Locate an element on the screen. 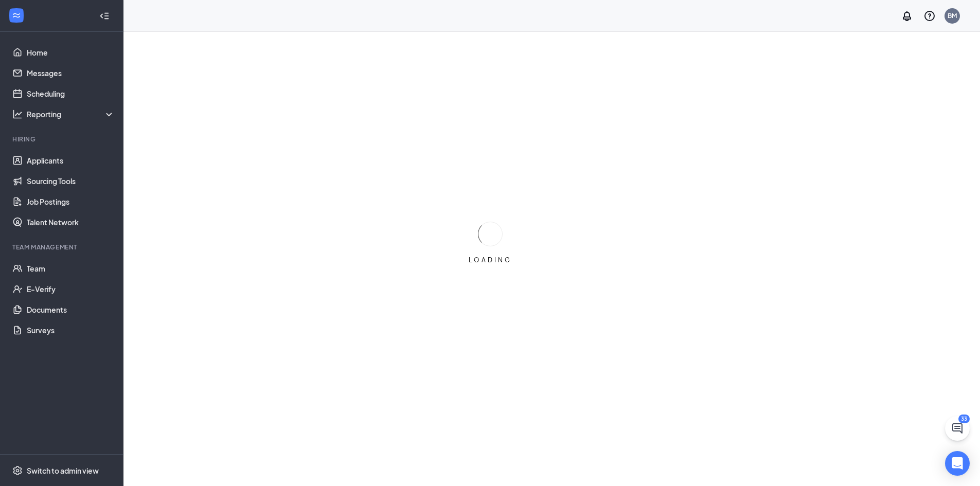 The height and width of the screenshot is (486, 980). a: Scheduling is located at coordinates (71, 94).